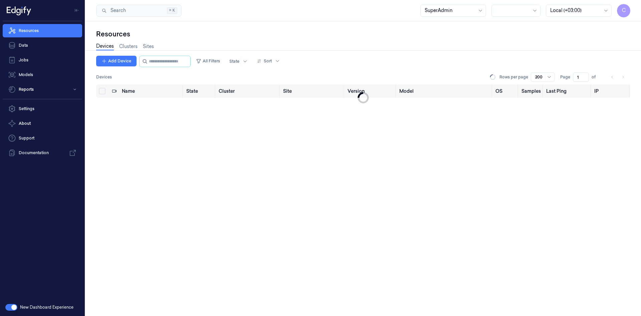 The width and height of the screenshot is (641, 316). I want to click on th: State, so click(200, 91).